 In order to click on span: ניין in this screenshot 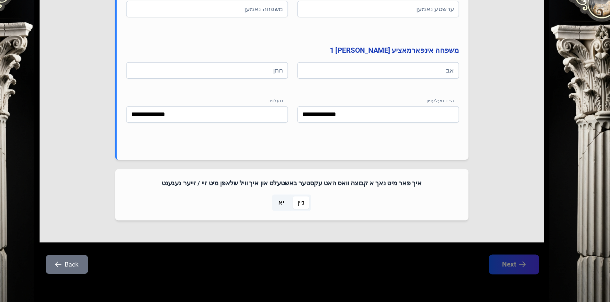, I will do `click(312, 221)`.